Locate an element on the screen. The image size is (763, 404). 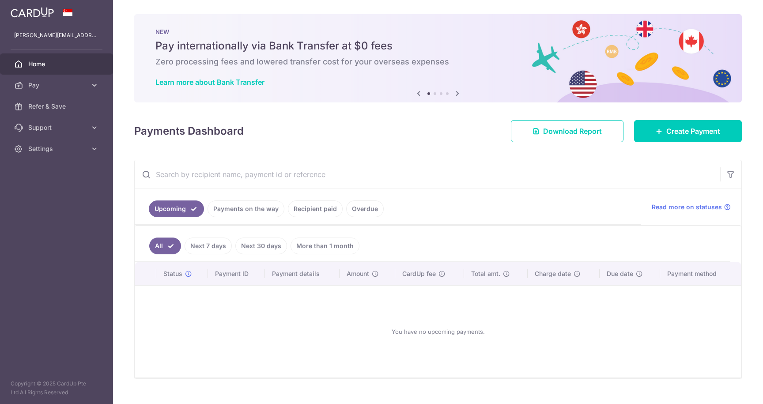
span: Status is located at coordinates (173, 274).